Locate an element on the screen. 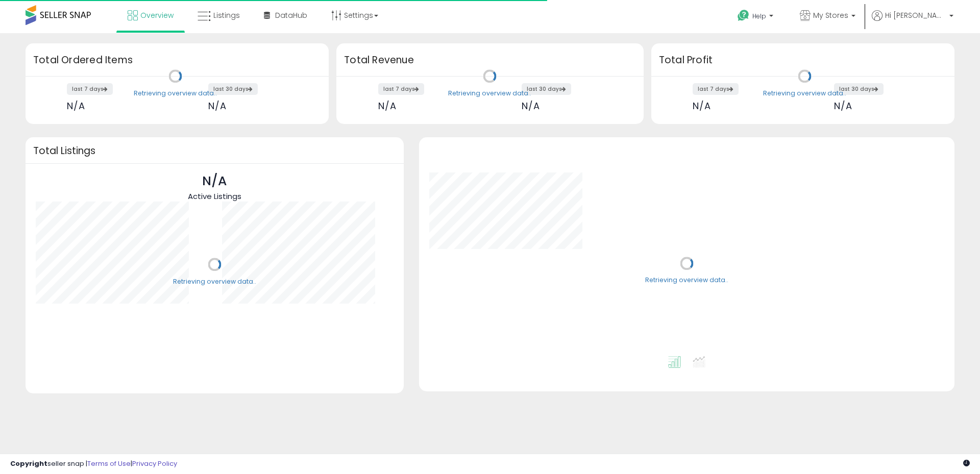 Image resolution: width=980 pixels, height=474 pixels. span: Help is located at coordinates (759, 16).